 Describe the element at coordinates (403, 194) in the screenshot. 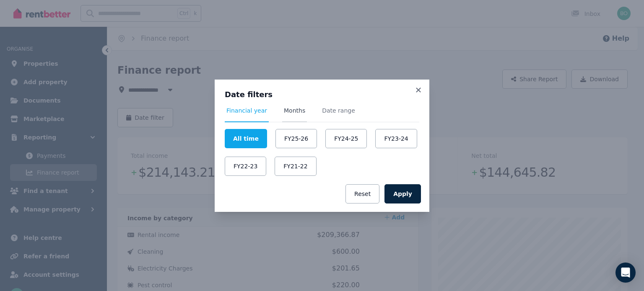

I see `button: Apply` at that location.